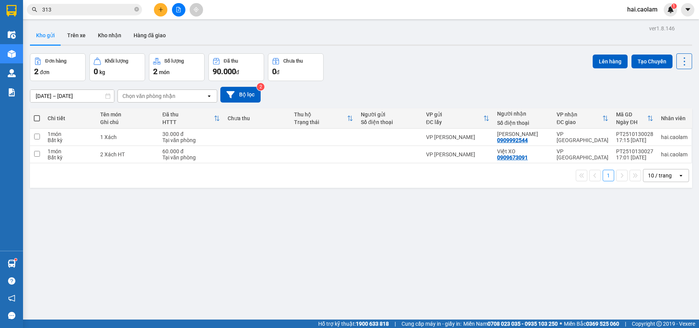 Image resolution: width=699 pixels, height=328 pixels. What do you see at coordinates (45, 72) in the screenshot?
I see `span: đơn` at bounding box center [45, 72].